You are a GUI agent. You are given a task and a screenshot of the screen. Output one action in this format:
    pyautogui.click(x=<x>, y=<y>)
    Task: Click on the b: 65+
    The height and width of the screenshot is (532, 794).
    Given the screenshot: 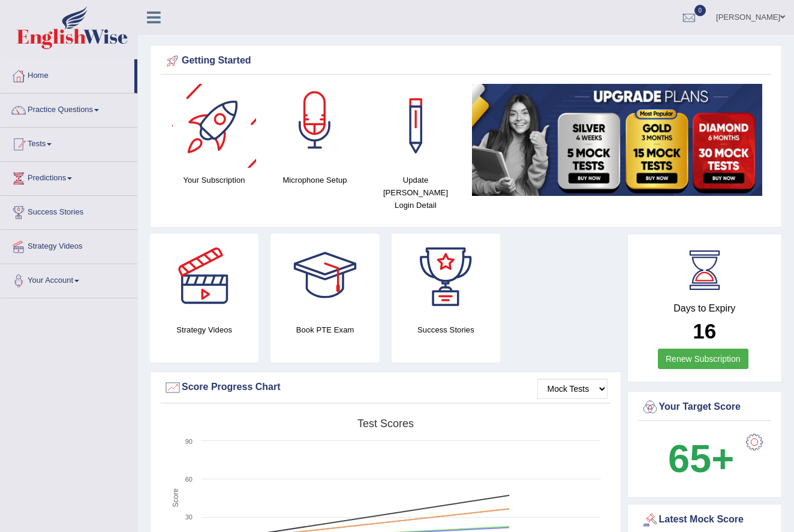 What is the action you would take?
    pyautogui.click(x=701, y=458)
    